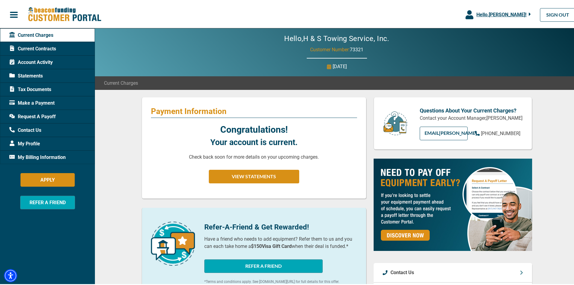  What do you see at coordinates (254, 128) in the screenshot?
I see `p: Congratulations!` at bounding box center [254, 128].